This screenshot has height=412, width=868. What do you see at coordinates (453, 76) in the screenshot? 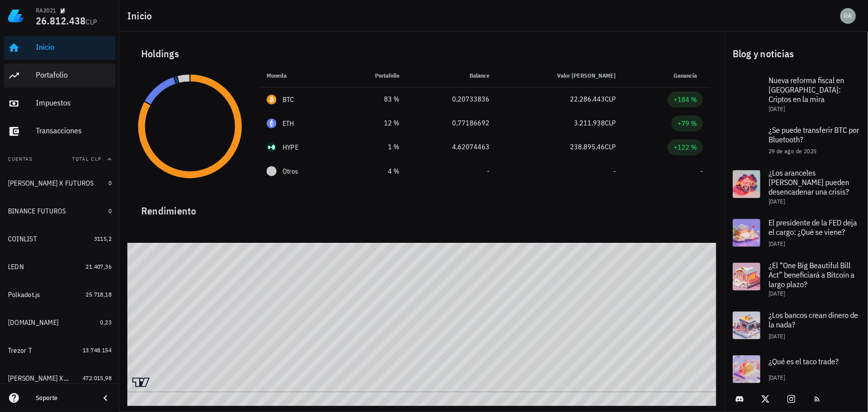
I see `th: Balance` at bounding box center [453, 76].